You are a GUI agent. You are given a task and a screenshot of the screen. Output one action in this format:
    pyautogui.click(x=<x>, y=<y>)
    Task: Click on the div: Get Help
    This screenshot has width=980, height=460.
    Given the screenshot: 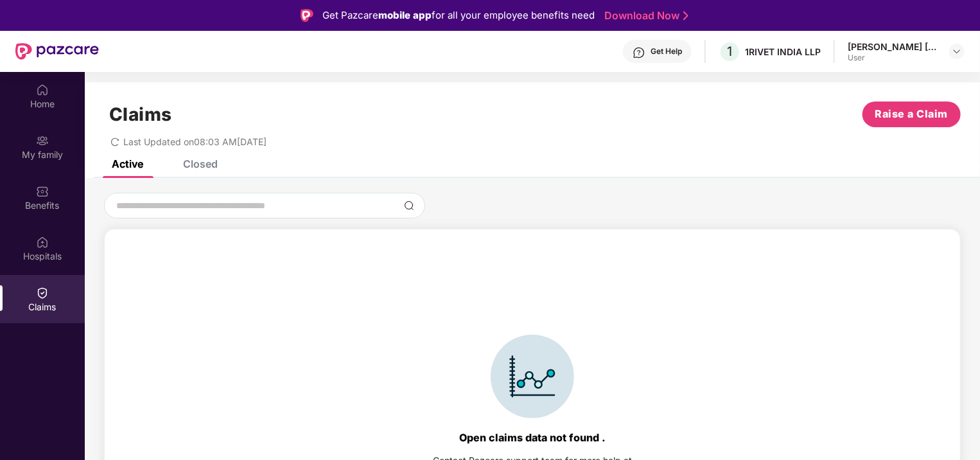 What is the action you would take?
    pyautogui.click(x=666, y=51)
    